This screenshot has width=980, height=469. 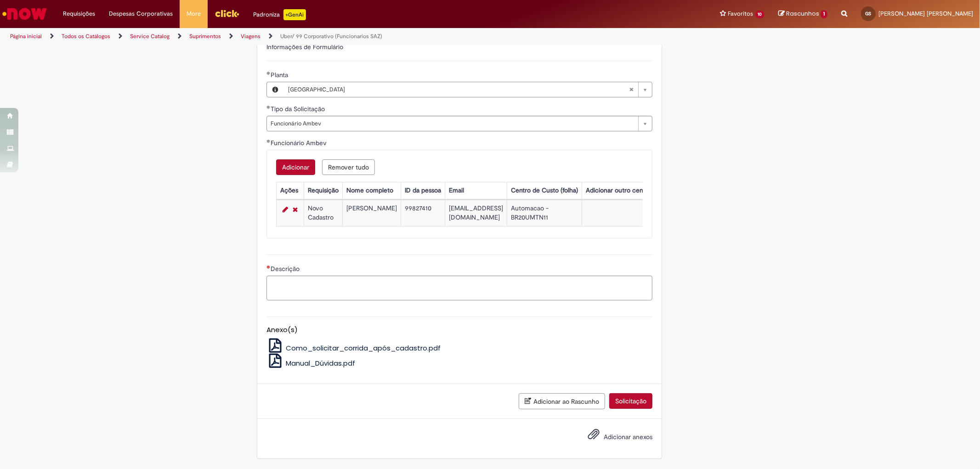 I want to click on abbr: Limpar campo Planta, so click(x=631, y=90).